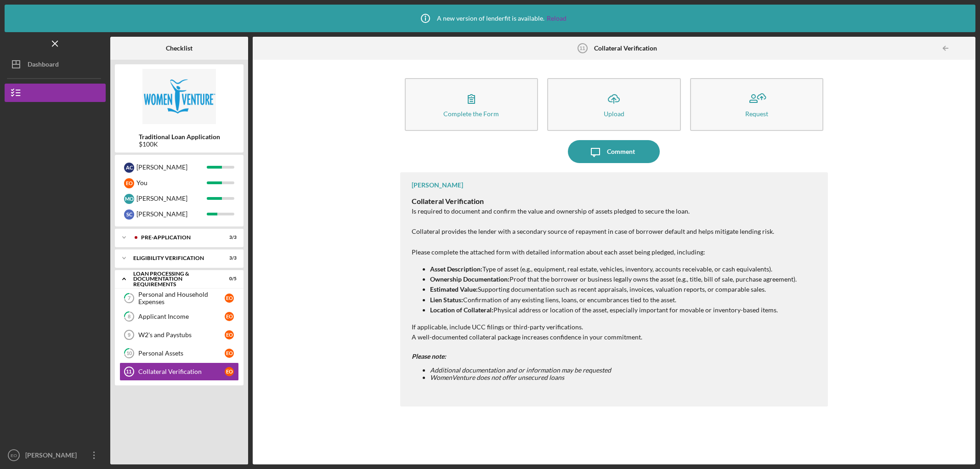 This screenshot has height=469, width=980. I want to click on div: M O, so click(129, 199).